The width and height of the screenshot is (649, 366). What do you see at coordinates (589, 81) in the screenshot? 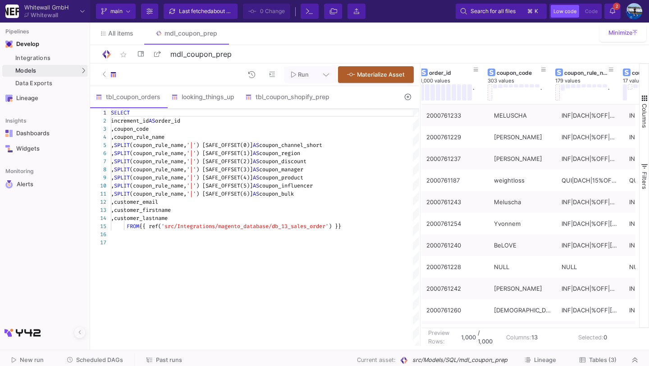
I see `div: 179 values` at bounding box center [589, 81].